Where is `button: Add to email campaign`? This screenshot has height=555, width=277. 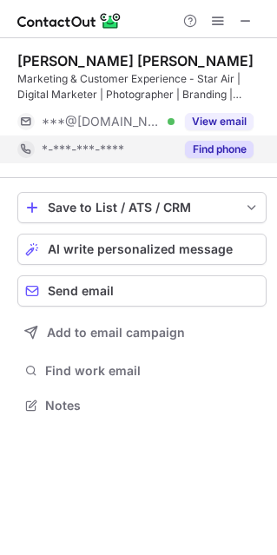
button: Add to email campaign is located at coordinates (142, 333).